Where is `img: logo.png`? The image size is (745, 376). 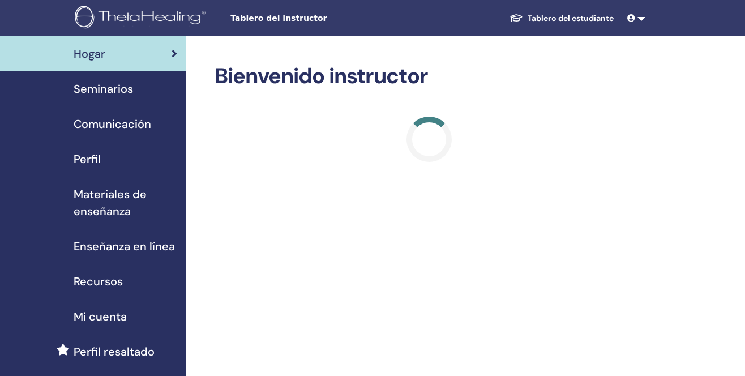 img: logo.png is located at coordinates (142, 18).